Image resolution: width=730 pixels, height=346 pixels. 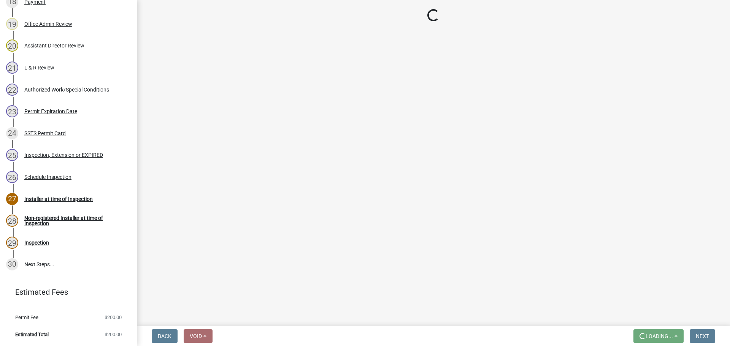 What do you see at coordinates (12, 199) in the screenshot?
I see `div: 27` at bounding box center [12, 199].